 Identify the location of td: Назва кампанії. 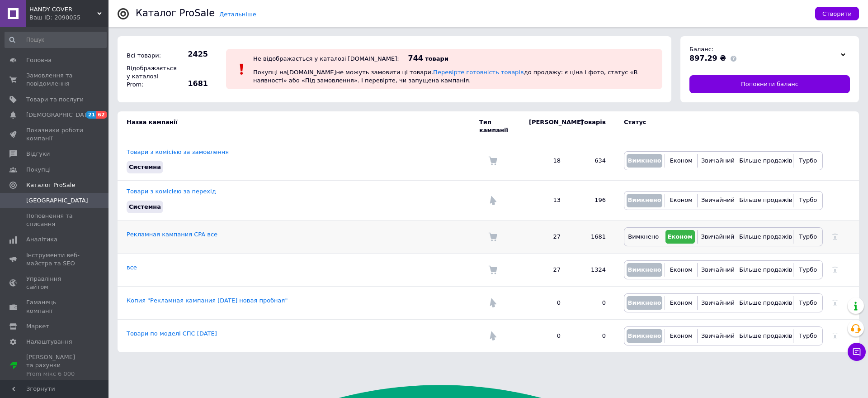
(299, 126).